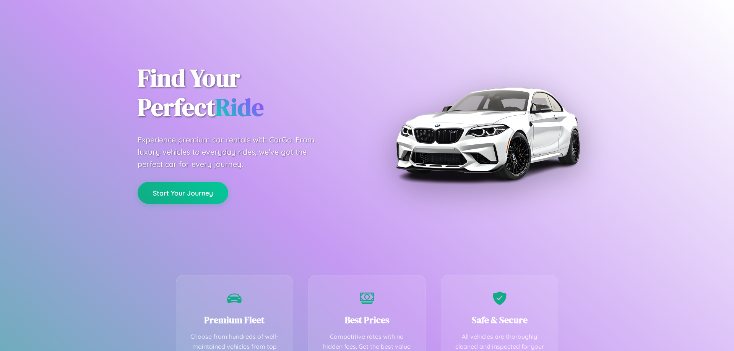 The image size is (734, 351). What do you see at coordinates (499, 320) in the screenshot?
I see `h3: Safe & Secure` at bounding box center [499, 320].